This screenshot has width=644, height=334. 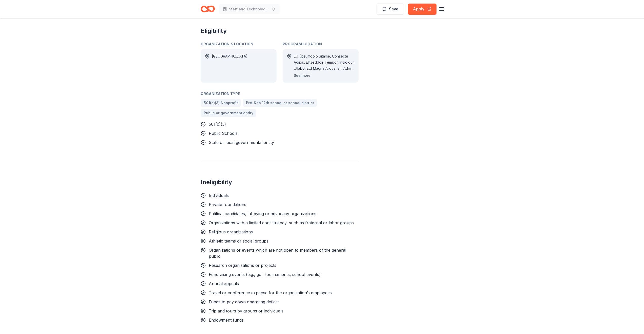 What do you see at coordinates (280, 103) in the screenshot?
I see `a: Pre-K to 12th school or school district` at bounding box center [280, 103].